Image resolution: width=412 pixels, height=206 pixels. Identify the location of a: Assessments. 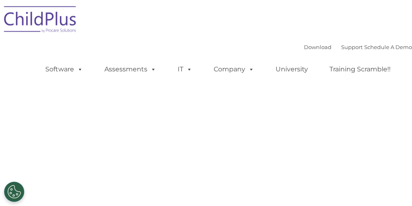
(130, 69).